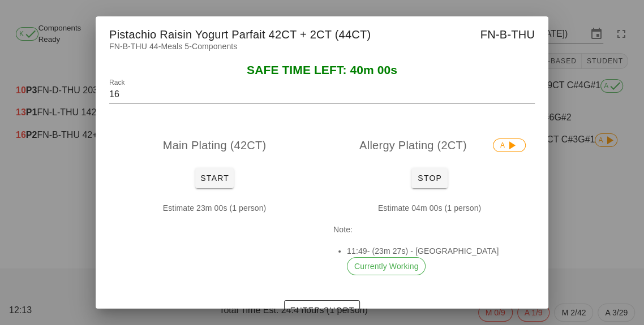  Describe the element at coordinates (509, 146) in the screenshot. I see `span: A` at that location.